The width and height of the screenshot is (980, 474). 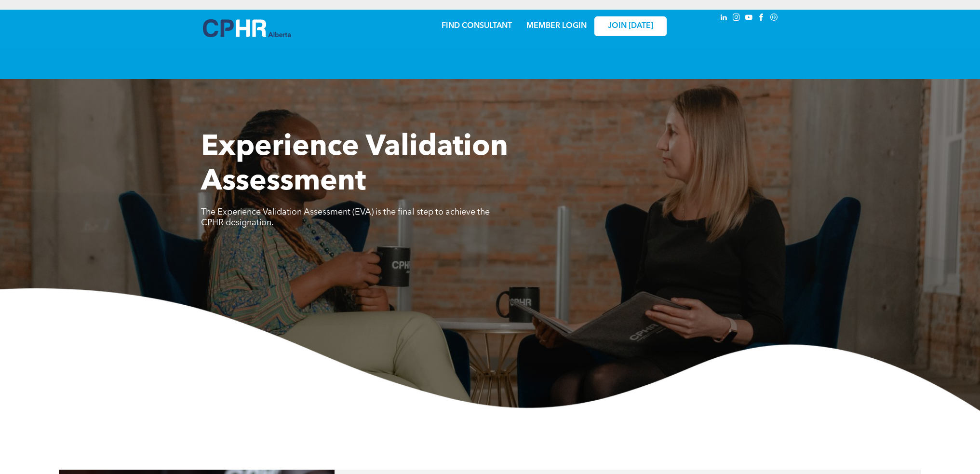 What do you see at coordinates (477, 26) in the screenshot?
I see `a: FIND CONSULTANT` at bounding box center [477, 26].